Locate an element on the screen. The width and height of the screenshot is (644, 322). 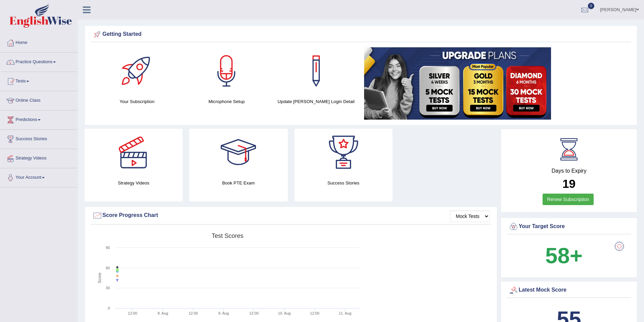
tspan: Score is located at coordinates (100, 278).